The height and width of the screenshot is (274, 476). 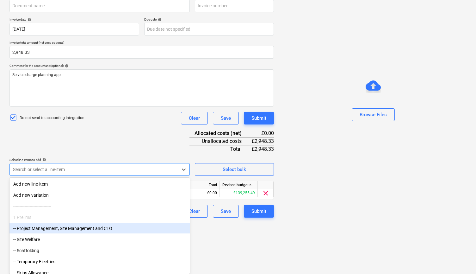 What do you see at coordinates (142, 43) in the screenshot?
I see `p: Invoice total amount (net cost, optional)` at bounding box center [142, 43].